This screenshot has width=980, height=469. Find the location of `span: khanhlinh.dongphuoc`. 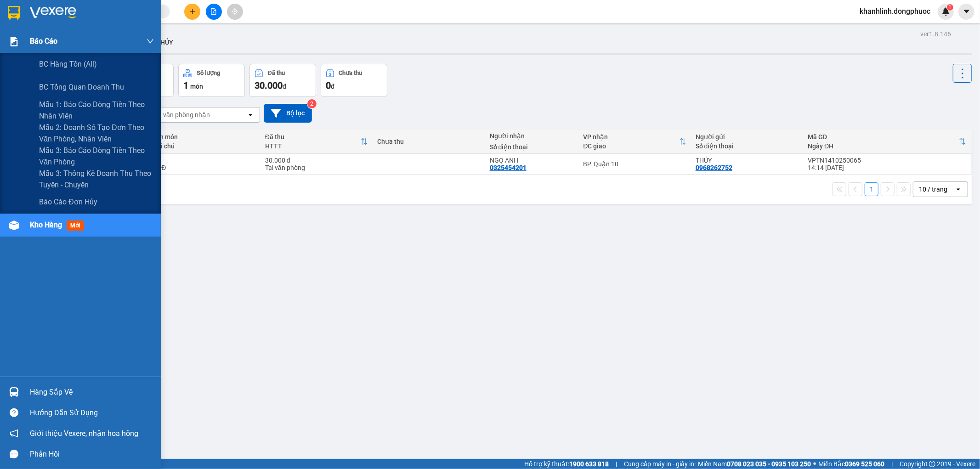

span: khanhlinh.dongphuoc is located at coordinates (896, 11).